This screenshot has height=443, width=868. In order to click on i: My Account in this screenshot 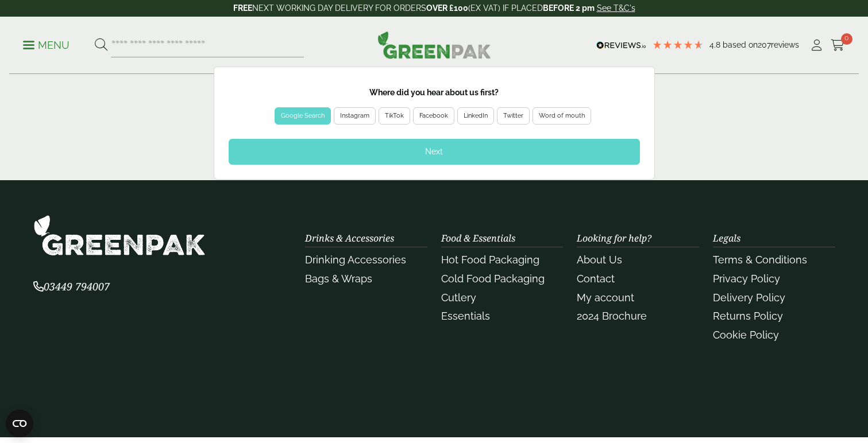, I will do `click(816, 45)`.